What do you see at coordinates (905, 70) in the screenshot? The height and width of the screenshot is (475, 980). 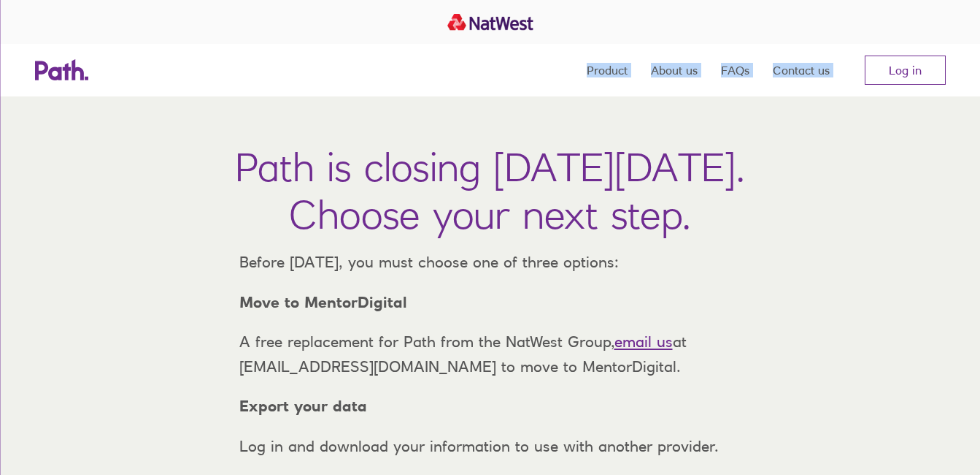 I see `a: Log in` at bounding box center [905, 70].